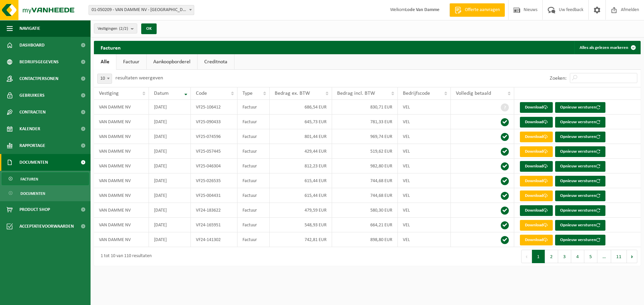  Describe the element at coordinates (214, 122) in the screenshot. I see `td: VF25-090433` at that location.